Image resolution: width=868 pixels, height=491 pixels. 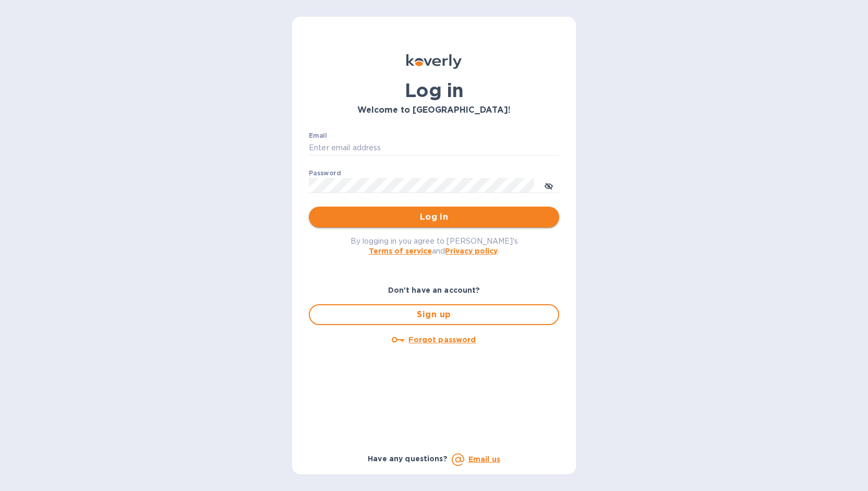 What do you see at coordinates (434, 290) in the screenshot?
I see `b: Don't have an account?` at bounding box center [434, 290].